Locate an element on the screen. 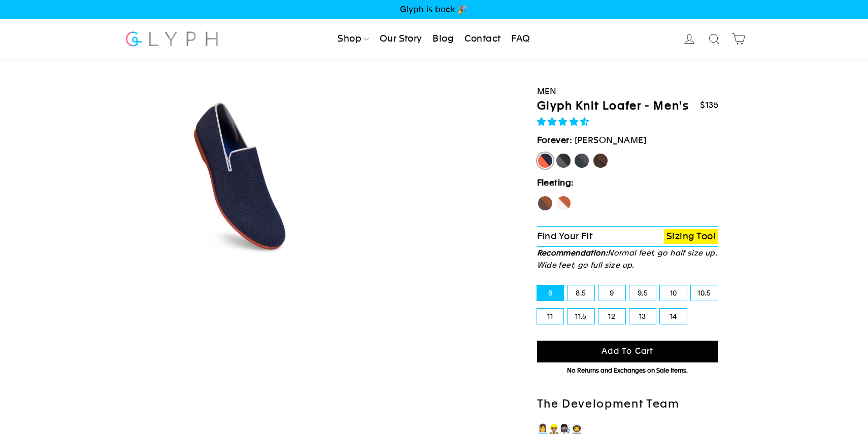 This screenshot has height=440, width=868. strong: Forever: is located at coordinates (555, 140).